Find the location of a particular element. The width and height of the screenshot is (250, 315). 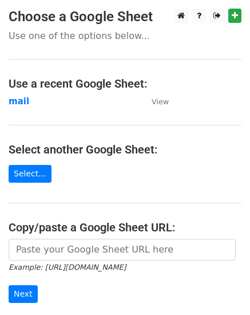

h4: Use a recent Google Sheet: is located at coordinates (125, 84).